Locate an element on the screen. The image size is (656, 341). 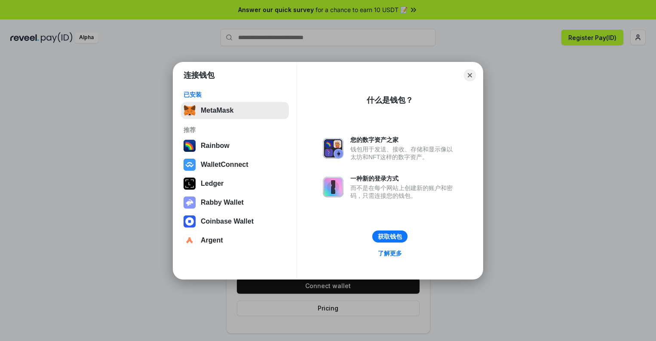
div: 一种新的登录方式 is located at coordinates (404, 178).